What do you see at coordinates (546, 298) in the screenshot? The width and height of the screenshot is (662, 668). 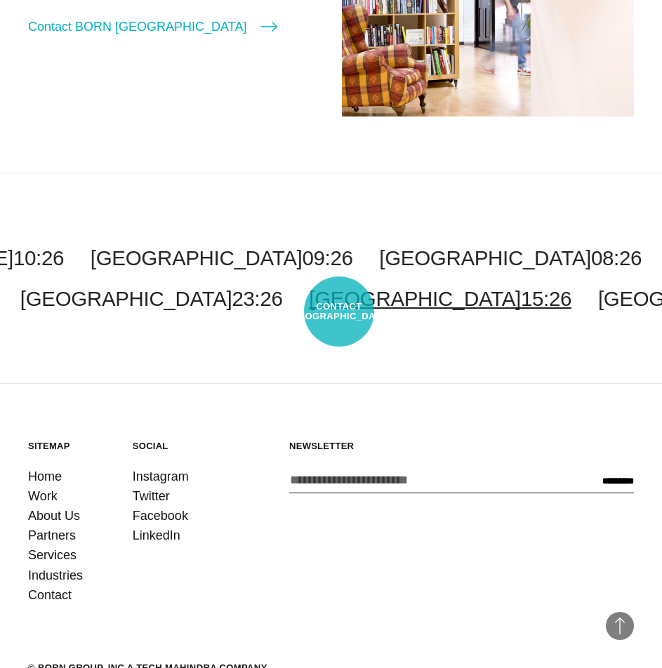 I see `span: 15:26` at bounding box center [546, 298].